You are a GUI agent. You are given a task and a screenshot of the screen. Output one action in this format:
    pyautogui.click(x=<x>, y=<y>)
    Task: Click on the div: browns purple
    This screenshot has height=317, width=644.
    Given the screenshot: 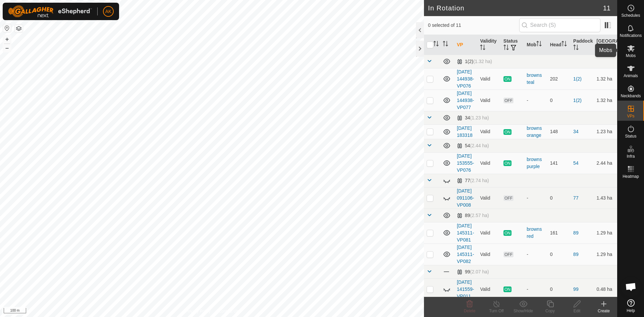 What is the action you would take?
    pyautogui.click(x=535, y=163)
    